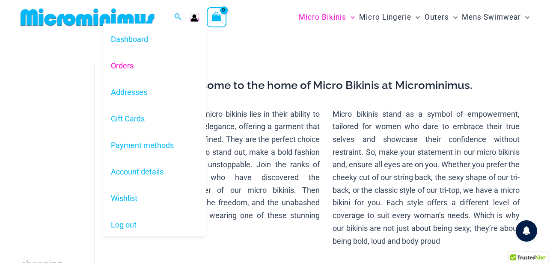 The width and height of the screenshot is (550, 263). Describe the element at coordinates (154, 119) in the screenshot. I see `a: Gift Cards` at that location.